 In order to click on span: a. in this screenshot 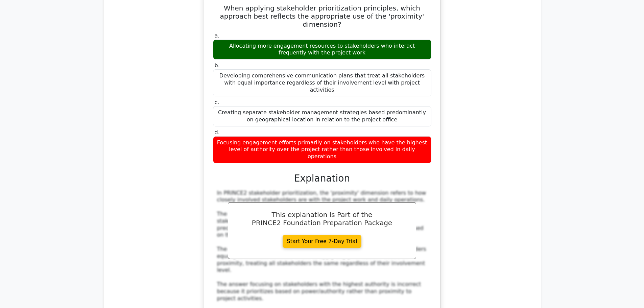, I will do `click(217, 35)`.